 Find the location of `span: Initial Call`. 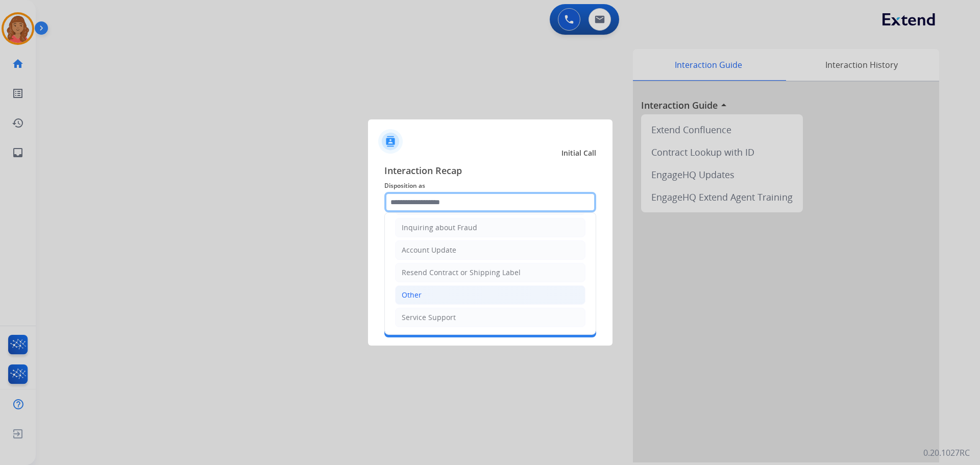

span: Initial Call is located at coordinates (578, 153).